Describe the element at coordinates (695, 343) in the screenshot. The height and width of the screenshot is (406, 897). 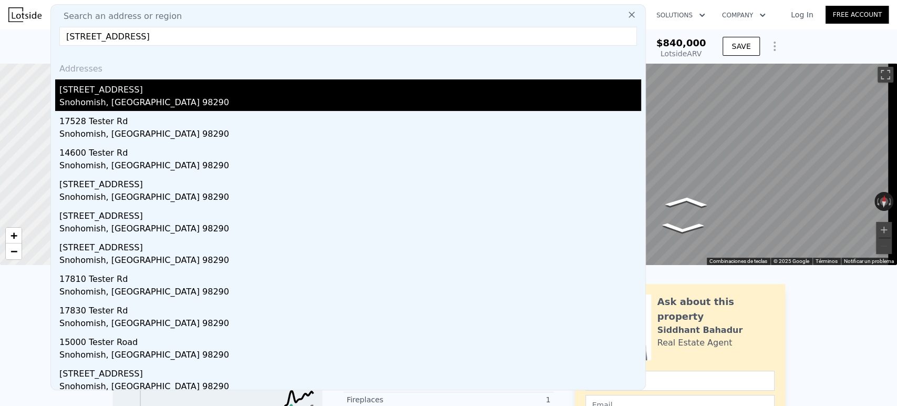
I see `div: Real Estate Agent` at that location.